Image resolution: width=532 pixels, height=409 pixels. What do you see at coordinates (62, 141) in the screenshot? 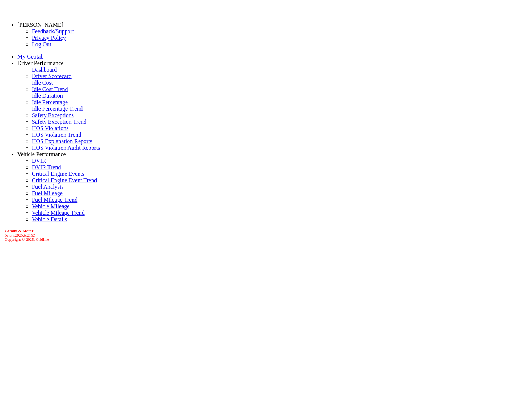
I see `a: HOS Explanation Reports` at bounding box center [62, 141].